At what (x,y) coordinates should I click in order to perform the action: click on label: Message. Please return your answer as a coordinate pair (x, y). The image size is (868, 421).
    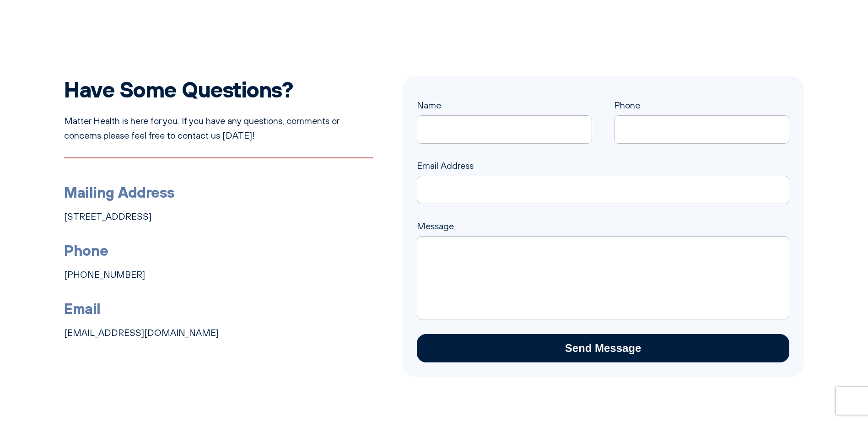
    Looking at the image, I should click on (603, 234).